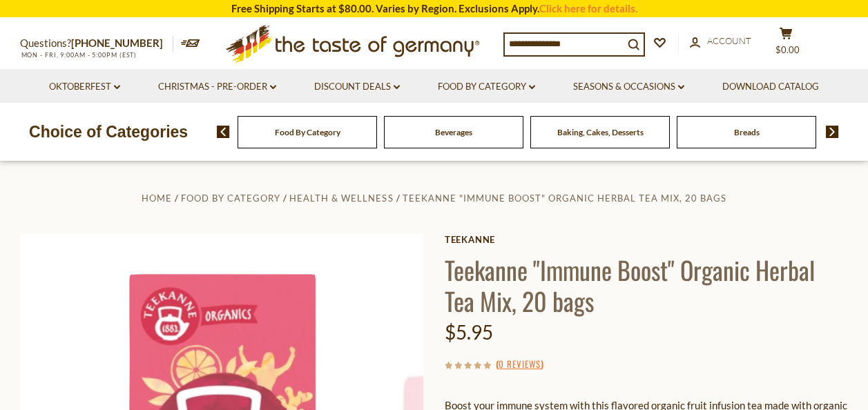  Describe the element at coordinates (565, 198) in the screenshot. I see `span: Teekanne "Immune Boost" Organic Herbal Tea Mix, 20 bags` at that location.